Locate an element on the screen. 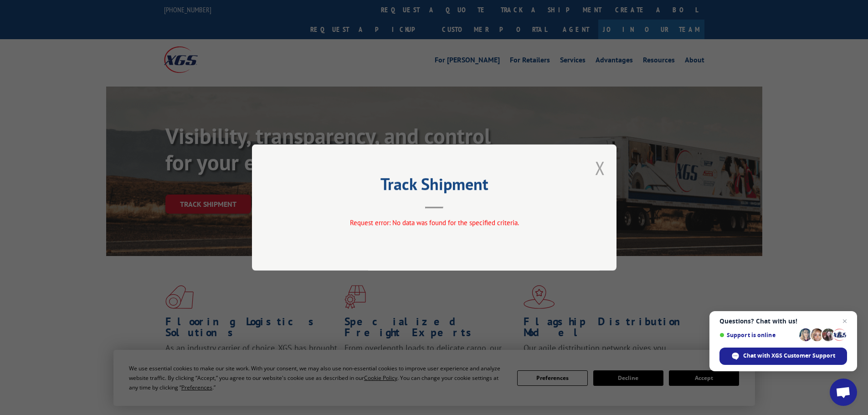 This screenshot has height=415, width=868. div: Open chat is located at coordinates (844, 392).